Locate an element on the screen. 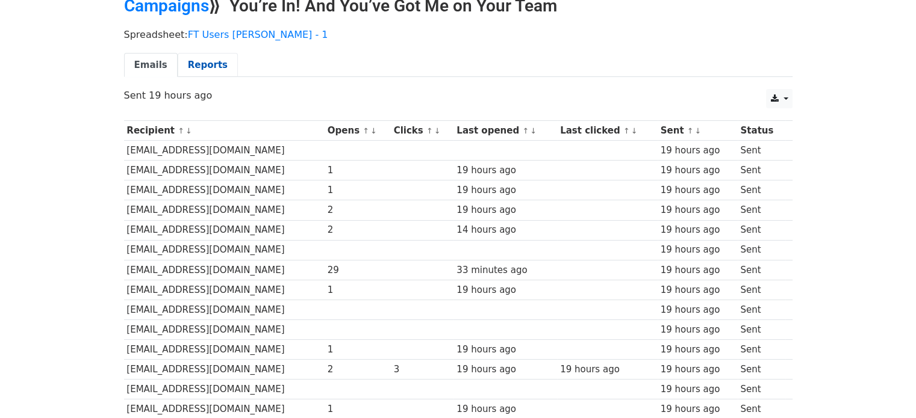  th: Recipient is located at coordinates (224, 131).